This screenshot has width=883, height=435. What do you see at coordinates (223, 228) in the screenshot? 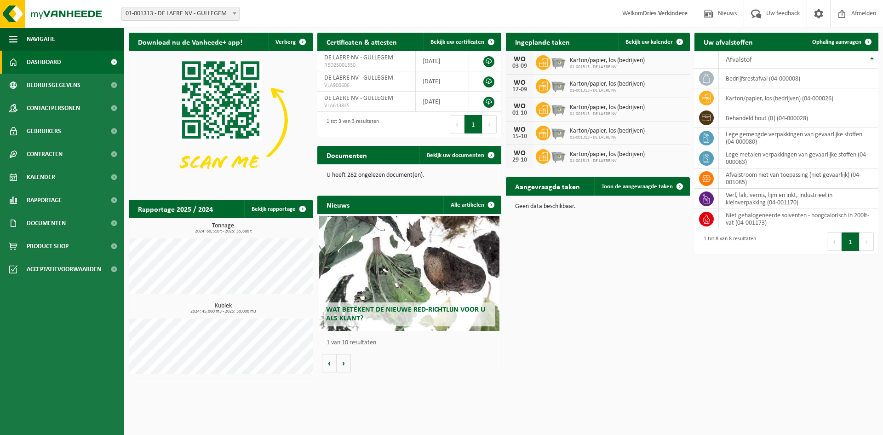
I see `h3: Tonnage` at bounding box center [223, 228].